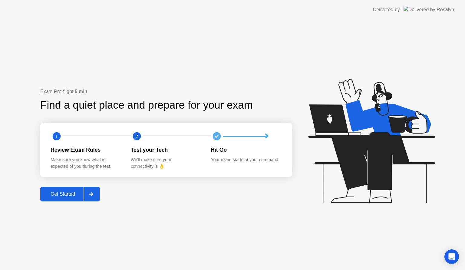 This screenshot has height=270, width=465. What do you see at coordinates (246, 150) in the screenshot?
I see `div: Hit Go` at bounding box center [246, 150].